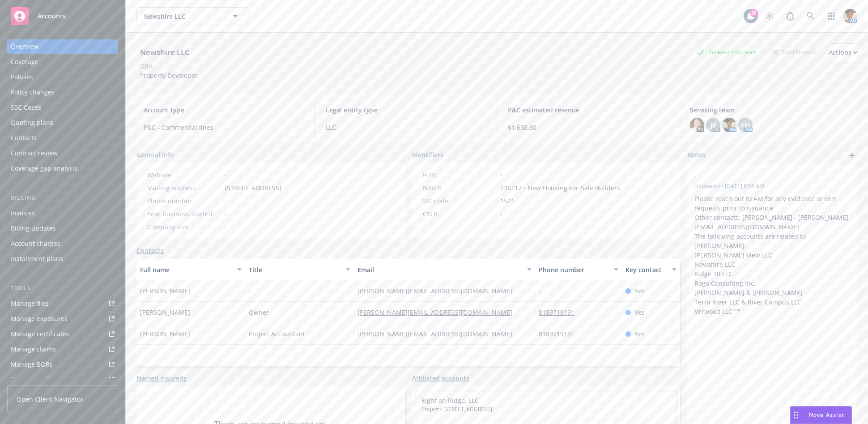 This screenshot has width=868, height=424. Describe the element at coordinates (62, 288) in the screenshot. I see `div: Tools` at that location.